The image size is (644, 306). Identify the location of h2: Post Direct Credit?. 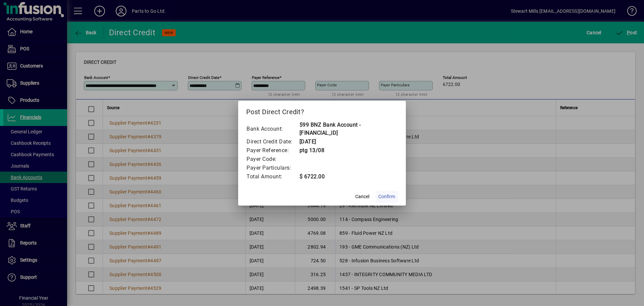
(322, 110).